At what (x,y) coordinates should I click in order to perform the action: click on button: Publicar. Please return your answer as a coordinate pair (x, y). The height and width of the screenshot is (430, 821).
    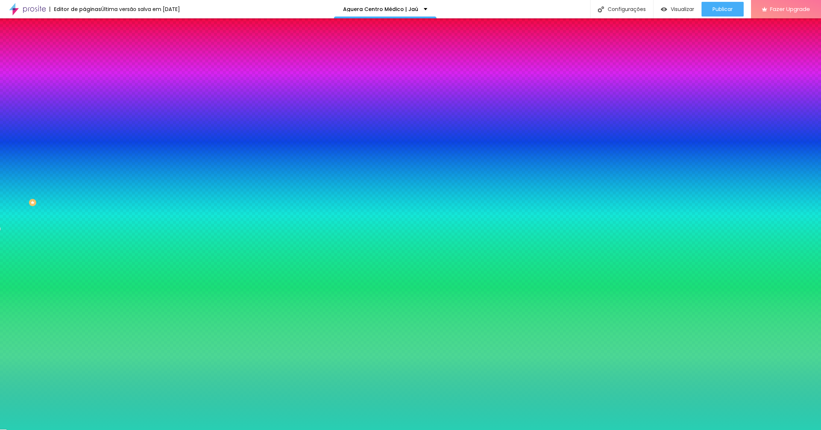
    Looking at the image, I should click on (722, 9).